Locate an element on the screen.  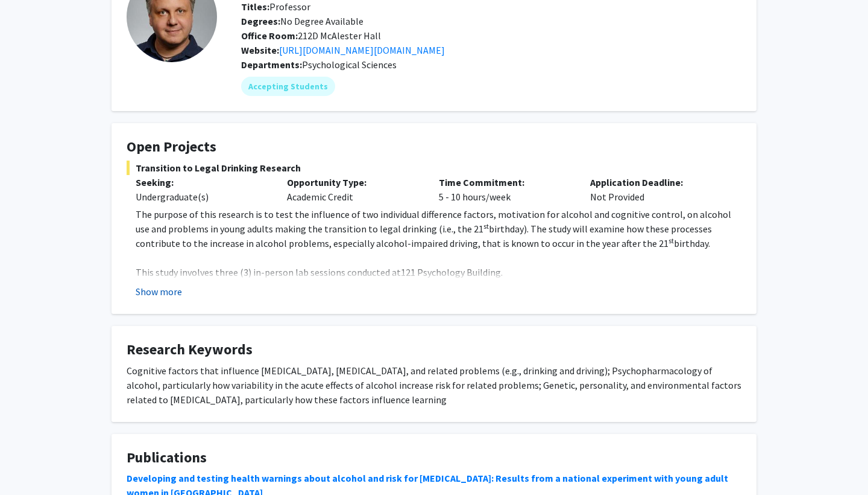
span: Transition to Legal Drinking Research is located at coordinates (434, 168).